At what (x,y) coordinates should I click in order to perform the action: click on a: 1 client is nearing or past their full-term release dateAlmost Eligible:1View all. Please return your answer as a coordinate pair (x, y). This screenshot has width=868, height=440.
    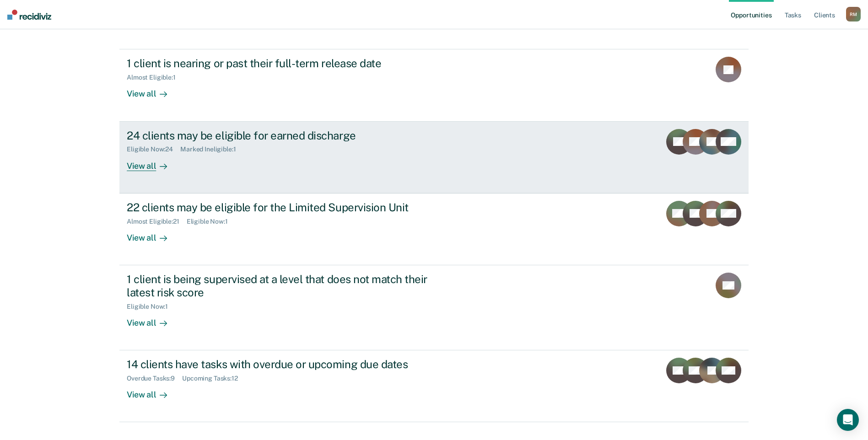
    Looking at the image, I should click on (434, 85).